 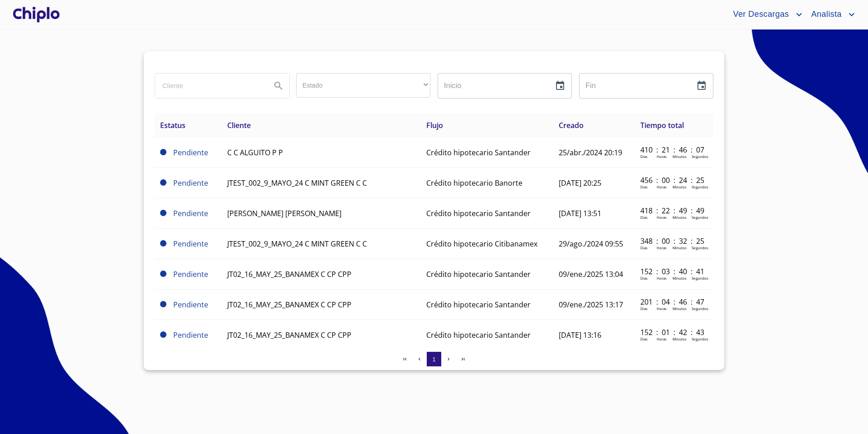 What do you see at coordinates (671, 272) in the screenshot?
I see `p: 152 : 03 : 40 : 41` at bounding box center [671, 272].